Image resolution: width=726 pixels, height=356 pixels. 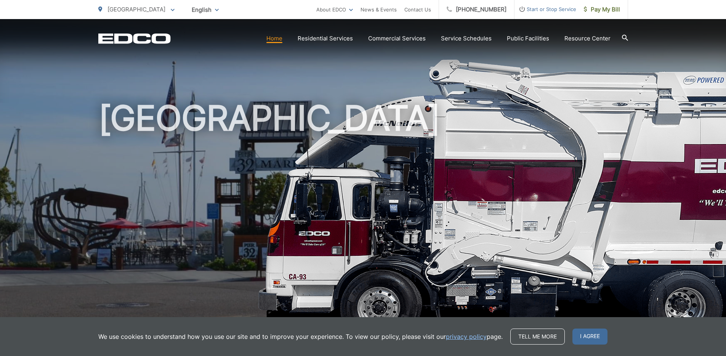 I want to click on a: Service Schedules, so click(x=466, y=38).